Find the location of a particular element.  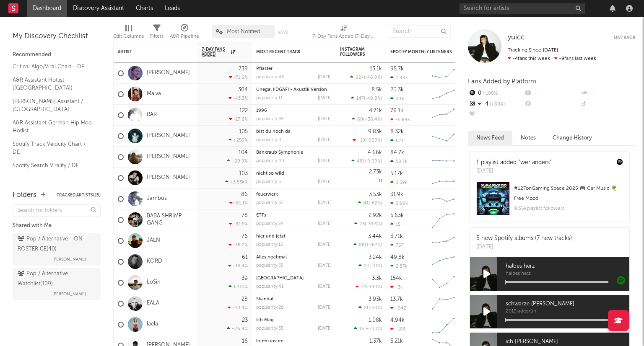

div: Mailand is located at coordinates (294, 278).